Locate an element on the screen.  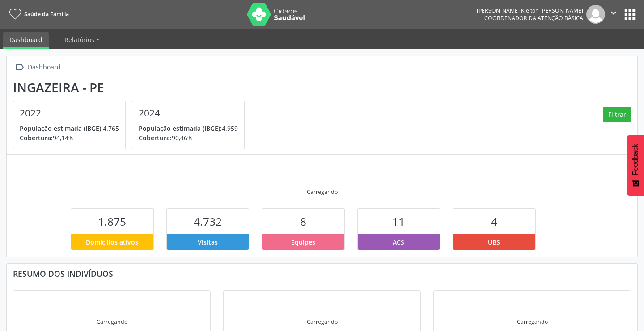
span: Coordenador da Atenção Básica is located at coordinates (534, 18).